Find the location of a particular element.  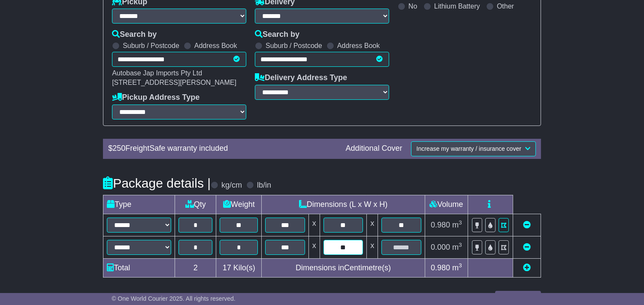

td: Dimensions (L x W x H) is located at coordinates (343, 205).